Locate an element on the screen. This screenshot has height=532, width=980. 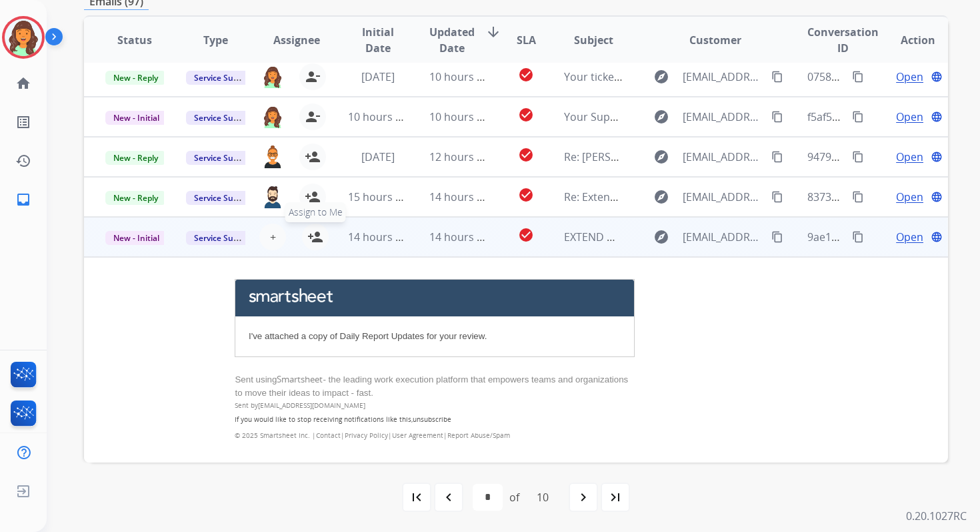
font: Sent by is located at coordinates (300, 405).